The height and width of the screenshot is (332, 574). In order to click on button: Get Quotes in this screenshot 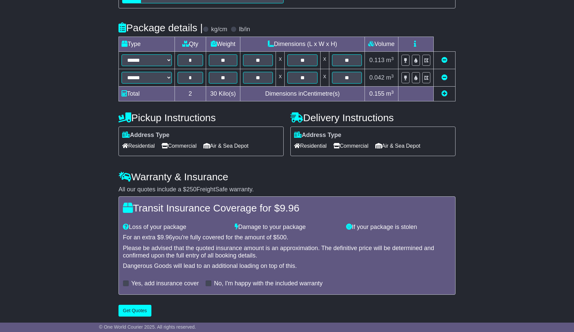, I will do `click(135, 310)`.